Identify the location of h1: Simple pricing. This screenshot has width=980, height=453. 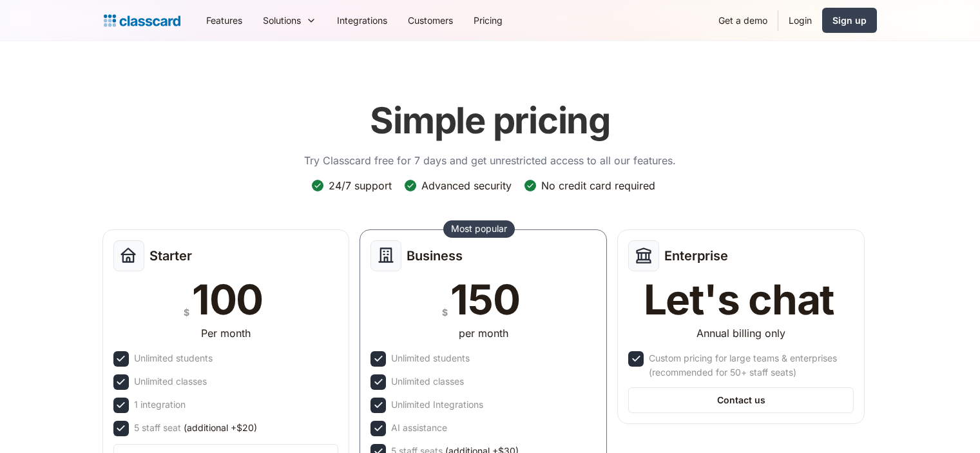
(490, 120).